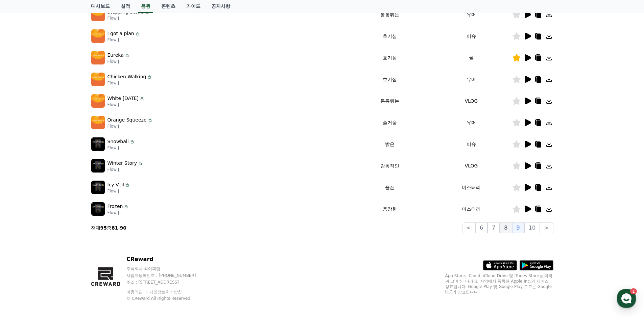  Describe the element at coordinates (66, 227) in the screenshot. I see `span: 대화` at that location.